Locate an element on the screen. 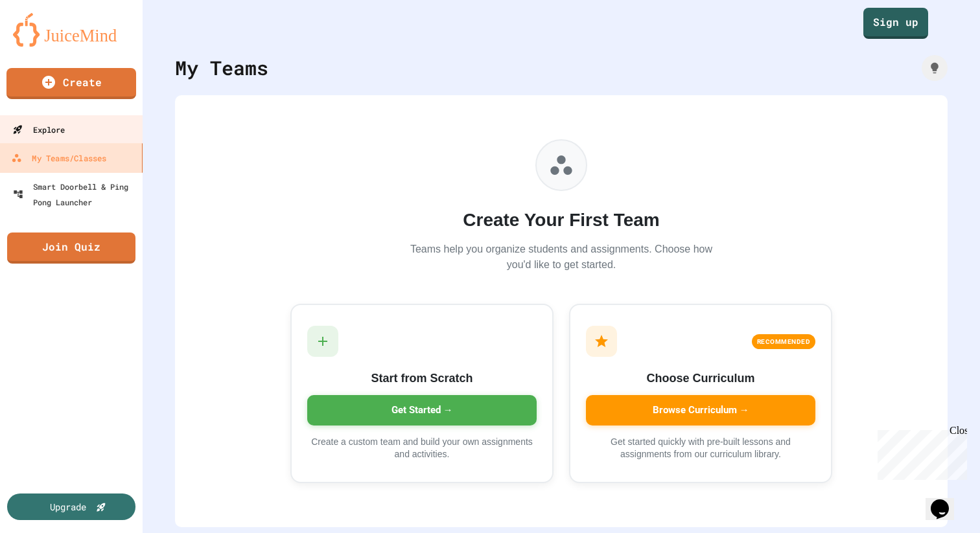  div: Upgrade is located at coordinates (68, 506).